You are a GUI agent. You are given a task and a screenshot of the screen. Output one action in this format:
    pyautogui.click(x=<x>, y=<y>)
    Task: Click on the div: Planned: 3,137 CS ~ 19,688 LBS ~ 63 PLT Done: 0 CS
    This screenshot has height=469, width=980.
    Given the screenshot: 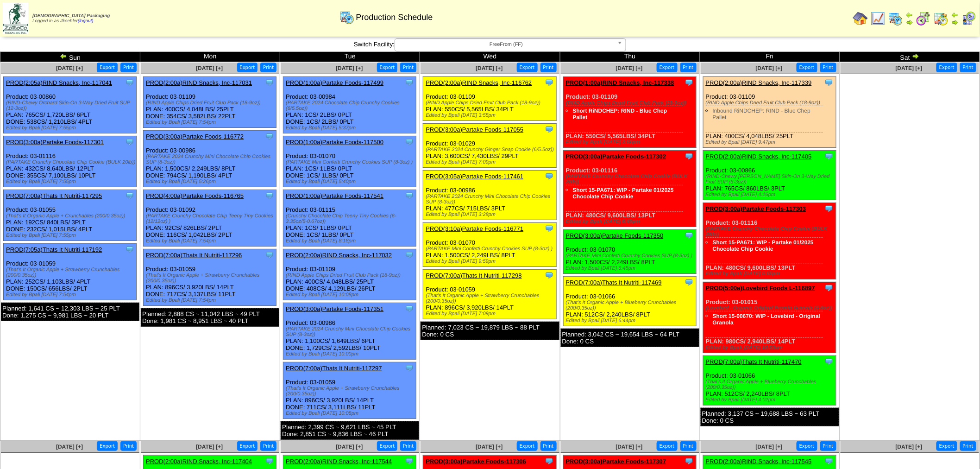 What is the action you would take?
    pyautogui.click(x=769, y=417)
    